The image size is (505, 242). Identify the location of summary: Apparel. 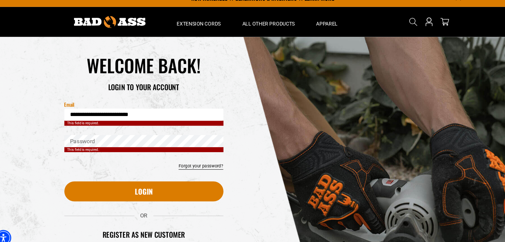
(312, 30).